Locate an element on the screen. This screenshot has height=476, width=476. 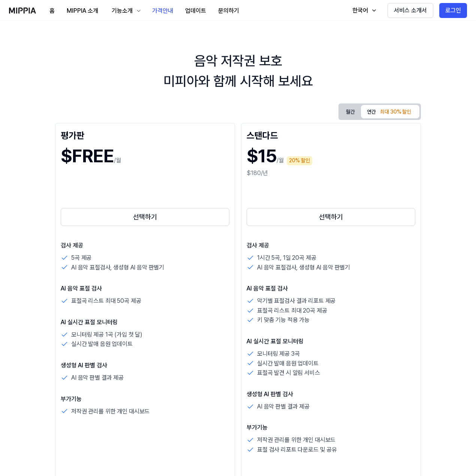
button: 월간 is located at coordinates (350, 112).